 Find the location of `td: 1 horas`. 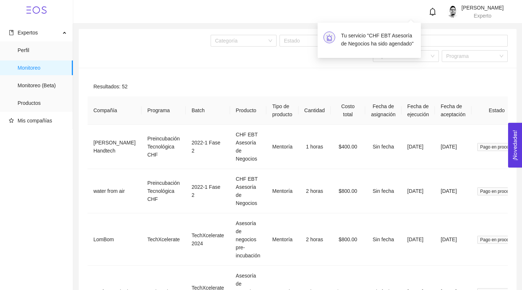

td: 1 horas is located at coordinates (315, 147).